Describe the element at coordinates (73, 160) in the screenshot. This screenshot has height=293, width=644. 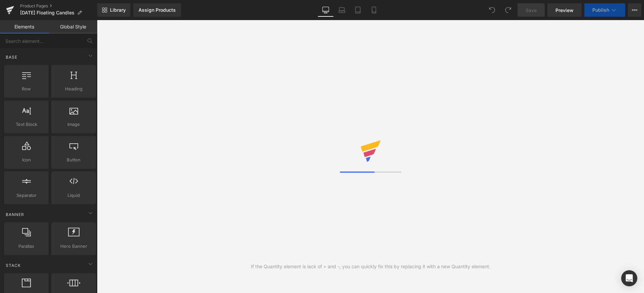
I see `span: Button` at that location.